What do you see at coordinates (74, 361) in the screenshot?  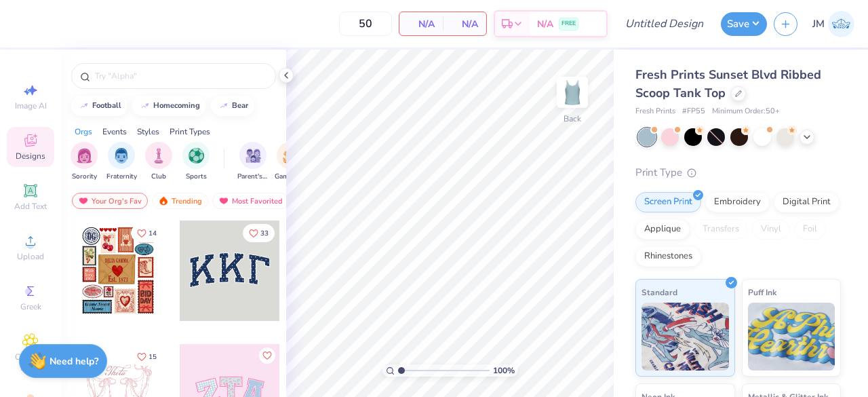 I see `strong: Need help?` at bounding box center [74, 361].